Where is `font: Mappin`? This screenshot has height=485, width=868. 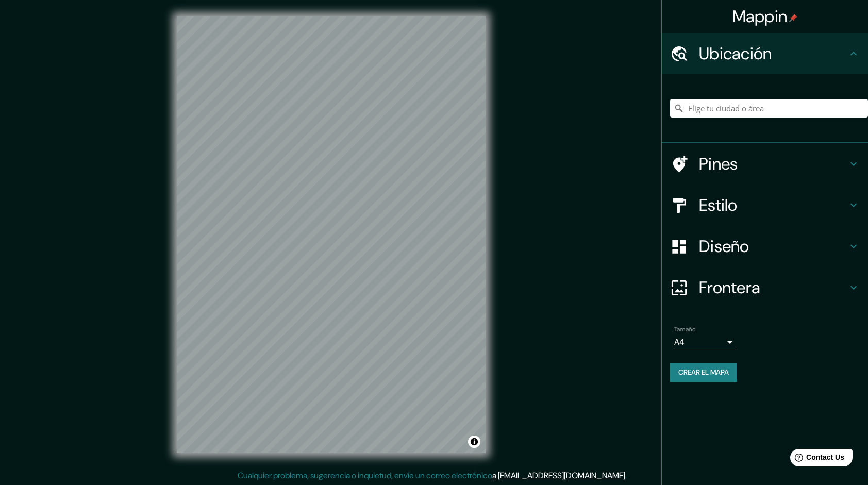
font: Mappin is located at coordinates (760, 17).